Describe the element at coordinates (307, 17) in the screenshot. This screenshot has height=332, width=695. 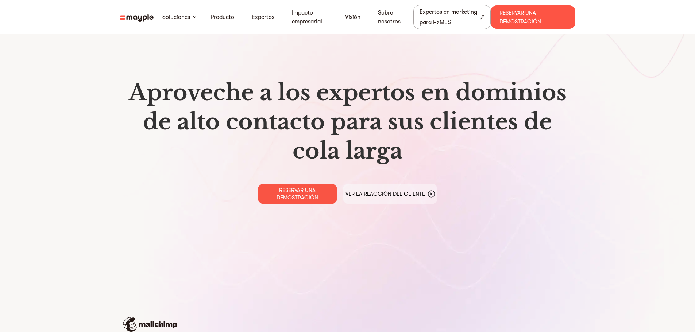
I see `font: Impacto empresarial` at that location.